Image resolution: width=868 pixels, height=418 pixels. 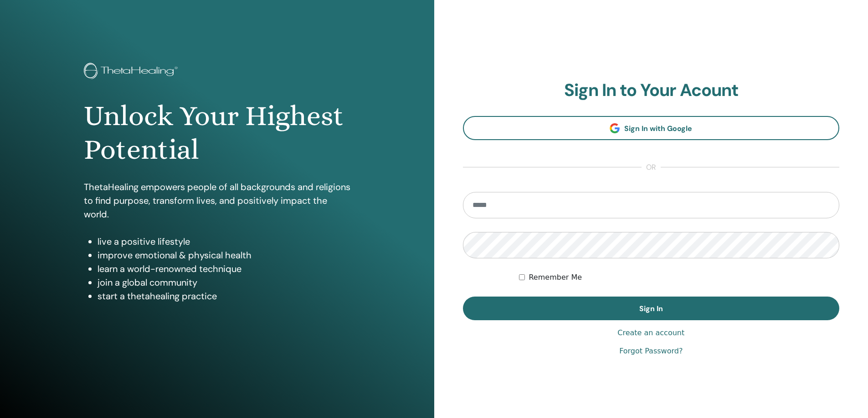 I want to click on a: Create an account, so click(x=651, y=333).